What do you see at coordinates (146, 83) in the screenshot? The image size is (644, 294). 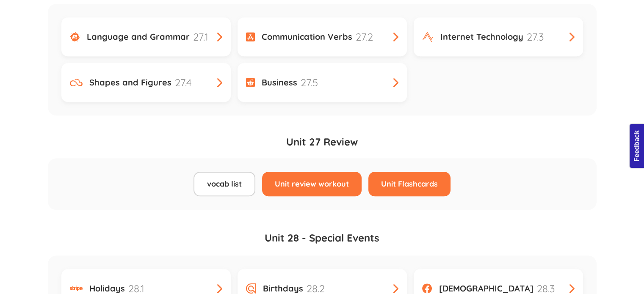 I see `a: Shapes and Figures27.4` at bounding box center [146, 83].